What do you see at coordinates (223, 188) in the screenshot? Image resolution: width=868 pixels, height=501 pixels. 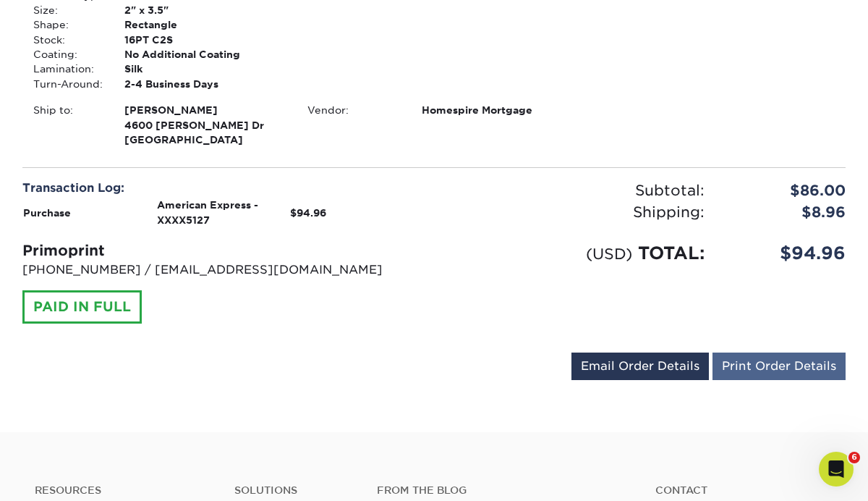 I see `div: Transaction Log:` at bounding box center [223, 188].